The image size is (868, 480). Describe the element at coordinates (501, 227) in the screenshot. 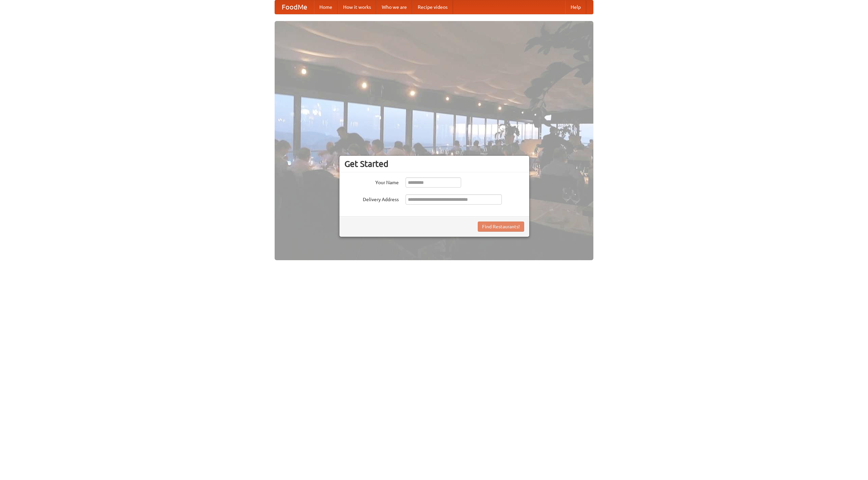

I see `button: Find Restaurants!` at that location.